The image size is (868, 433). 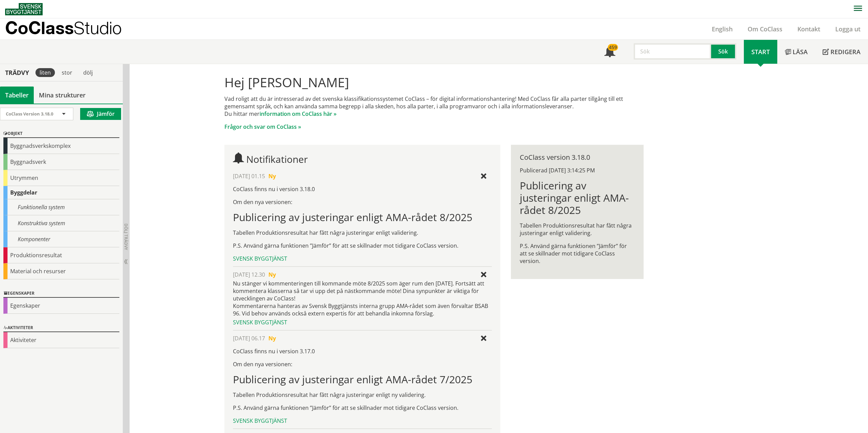 What do you see at coordinates (808, 29) in the screenshot?
I see `a: Kontakt` at bounding box center [808, 29].